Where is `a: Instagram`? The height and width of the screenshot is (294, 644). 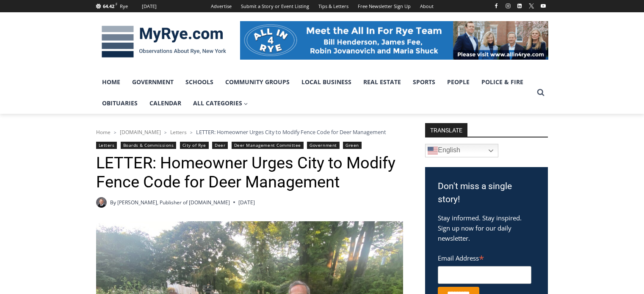 a: Instagram is located at coordinates (508, 6).